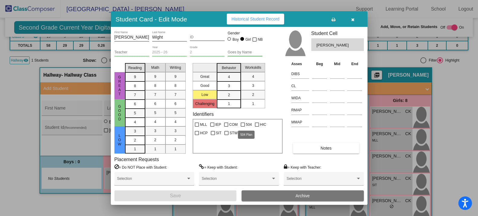 The width and height of the screenshot is (478, 216). What do you see at coordinates (303, 196) in the screenshot?
I see `button: Archive` at bounding box center [303, 196].